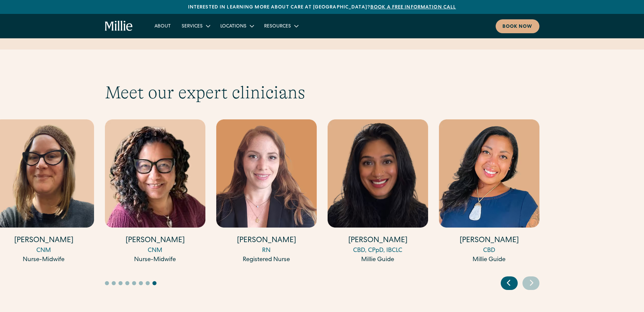 The image size is (644, 312). What do you see at coordinates (413, 7) in the screenshot?
I see `a: Book a free information call` at bounding box center [413, 7].